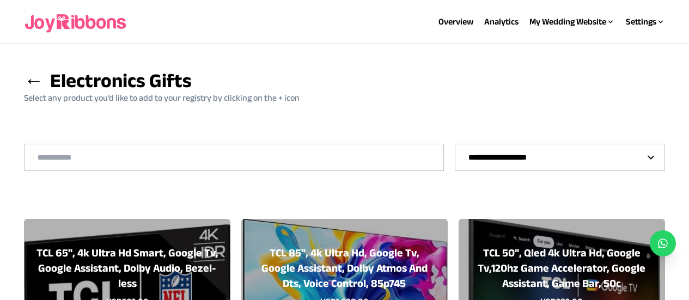 Image resolution: width=689 pixels, height=300 pixels. What do you see at coordinates (572, 22) in the screenshot?
I see `div: My Wedding Website` at bounding box center [572, 22].